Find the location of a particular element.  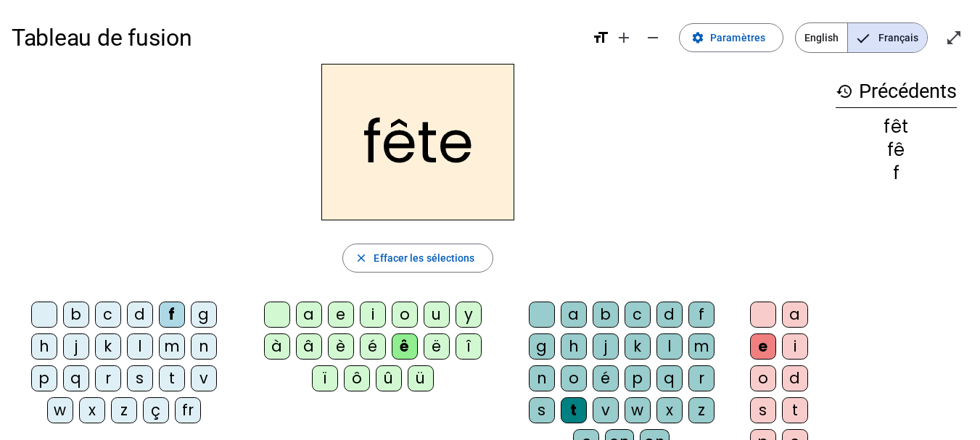

div: fêt is located at coordinates (896, 127).